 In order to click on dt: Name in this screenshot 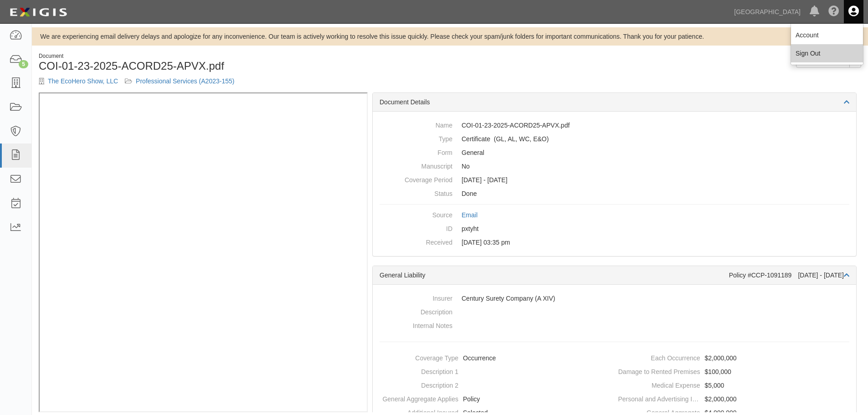, I will do `click(416, 124)`.